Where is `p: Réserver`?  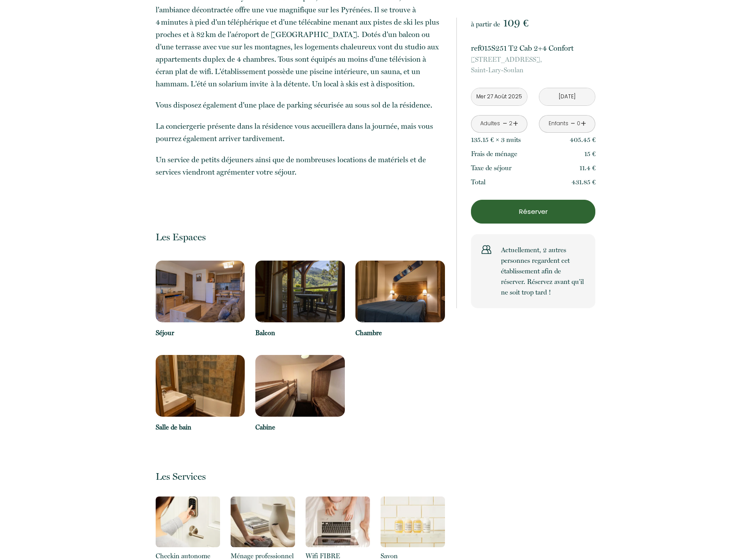
p: Réserver is located at coordinates (533, 211).